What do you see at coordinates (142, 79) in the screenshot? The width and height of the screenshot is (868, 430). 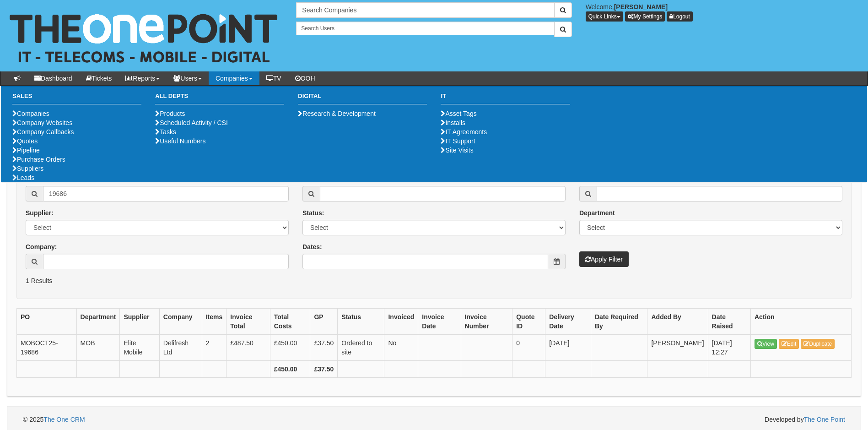 I see `a: Reports` at bounding box center [142, 79].